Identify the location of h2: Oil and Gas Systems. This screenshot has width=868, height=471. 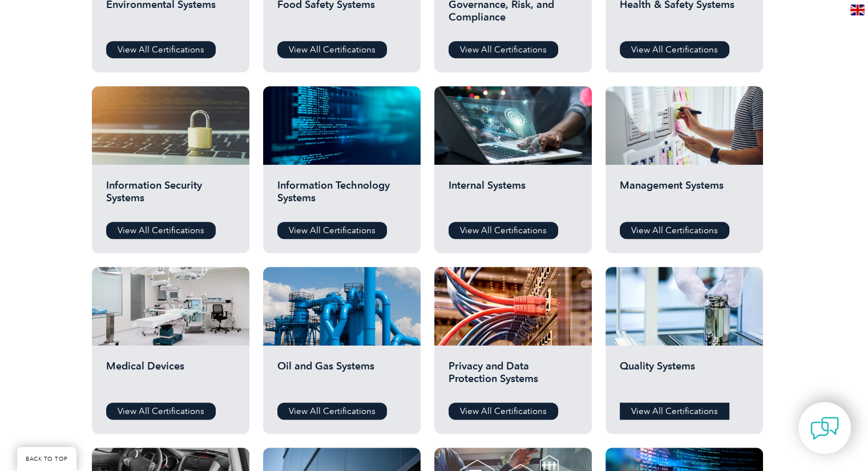
(342, 377).